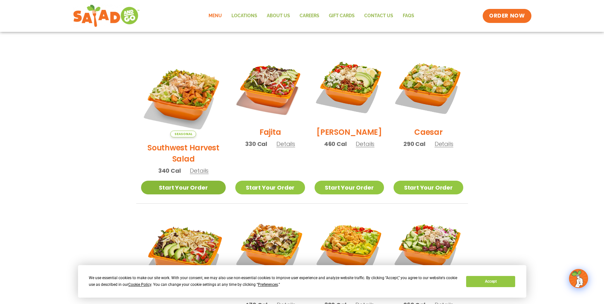  Describe the element at coordinates (302, 281) in the screenshot. I see `div: Cookie Consent Prompt` at that location.